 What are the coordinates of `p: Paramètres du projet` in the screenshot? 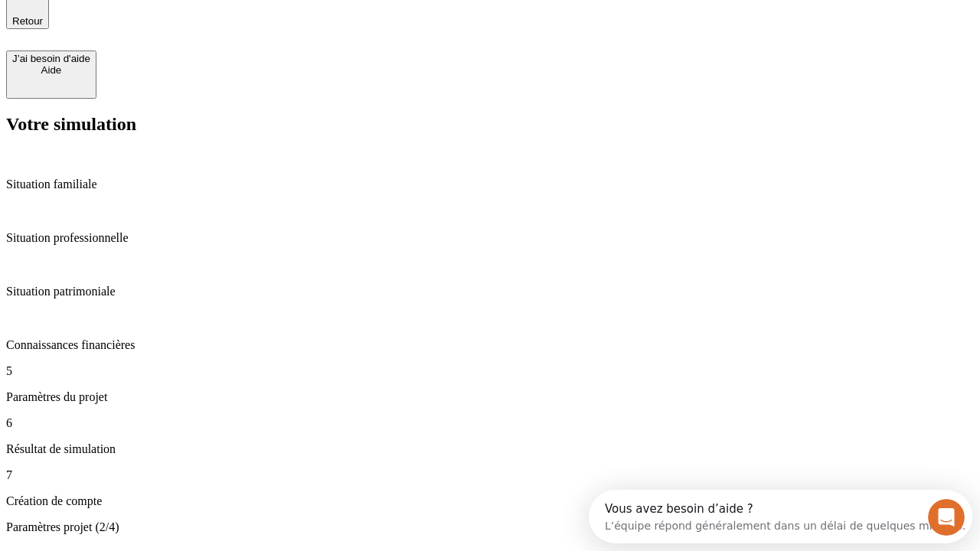 It's located at (490, 397).